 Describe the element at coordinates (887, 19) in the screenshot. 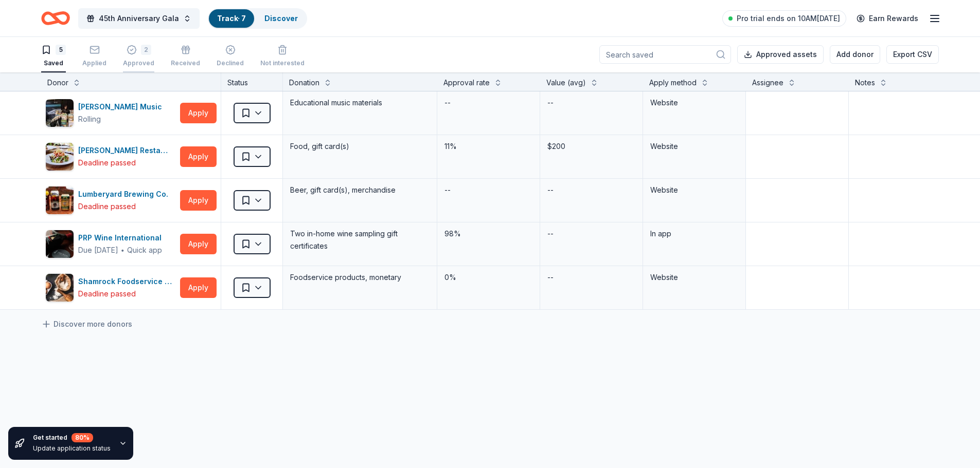

I see `a: Earn Rewards` at that location.